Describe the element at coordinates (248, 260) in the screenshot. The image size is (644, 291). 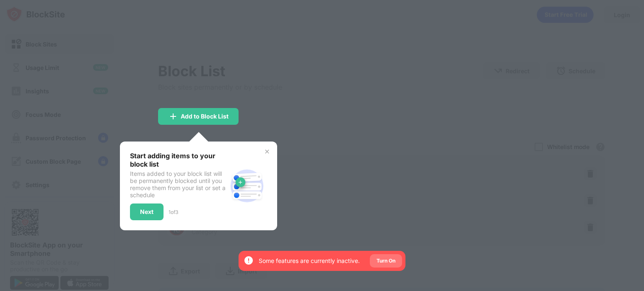
I see `img: error-circle-white.svg` at that location.